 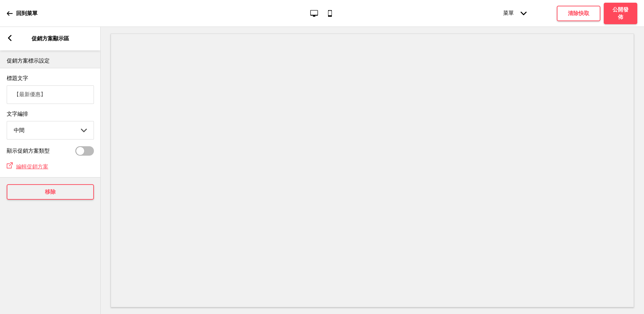 I want to click on p: 促銷方案顯示區, so click(x=50, y=39).